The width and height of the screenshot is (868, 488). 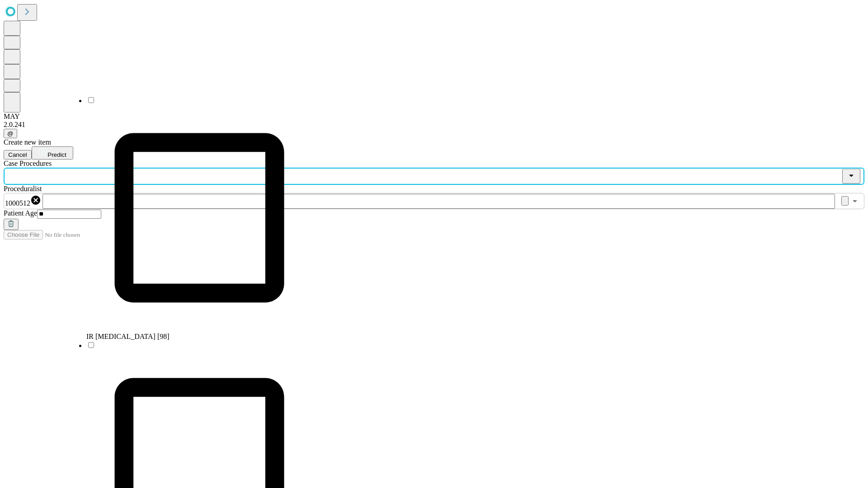 I want to click on button: Clear, so click(x=845, y=201).